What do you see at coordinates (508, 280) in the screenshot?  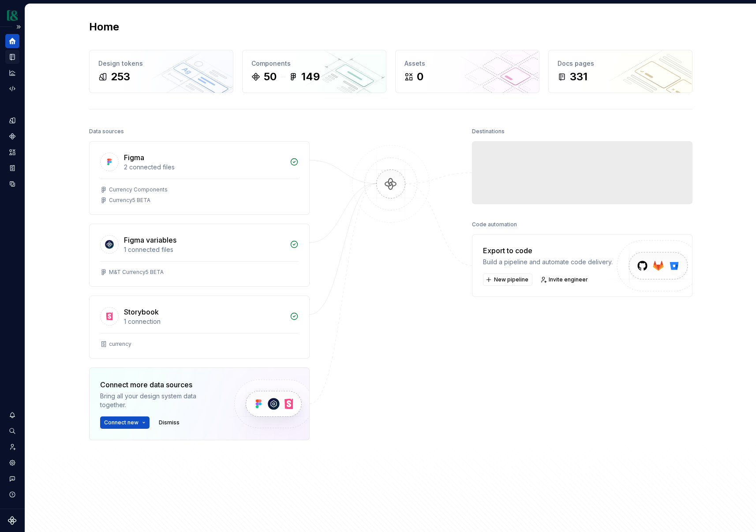 I see `button: New pipeline` at bounding box center [508, 280].